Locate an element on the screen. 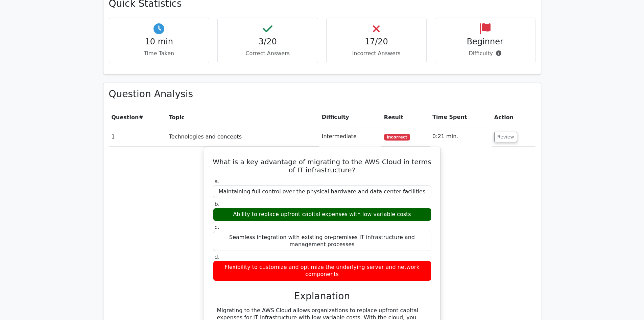 The width and height of the screenshot is (644, 320). span: Question is located at coordinates (125, 117).